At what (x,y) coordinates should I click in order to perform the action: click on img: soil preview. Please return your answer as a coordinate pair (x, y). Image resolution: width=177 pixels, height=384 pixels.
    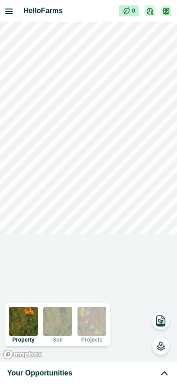
    Looking at the image, I should click on (58, 321).